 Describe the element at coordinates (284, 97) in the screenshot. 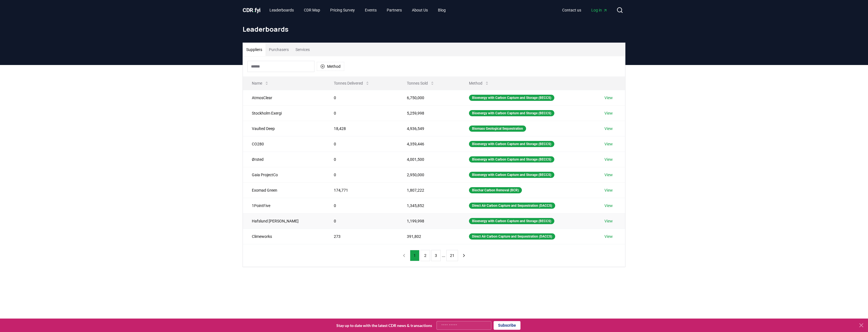

I see `td: AtmosClear` at that location.